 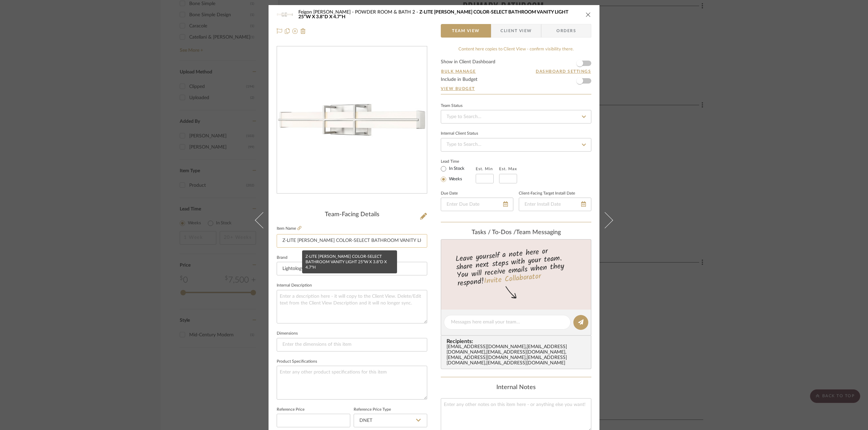 I want to click on label: Internal Description, so click(x=294, y=286).